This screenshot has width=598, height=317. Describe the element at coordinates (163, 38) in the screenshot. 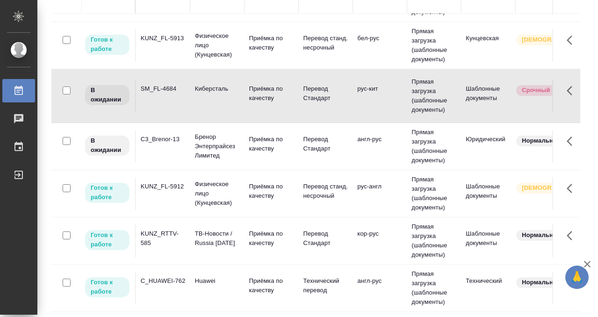

I see `div: KUNZ_FL-5913` at that location.